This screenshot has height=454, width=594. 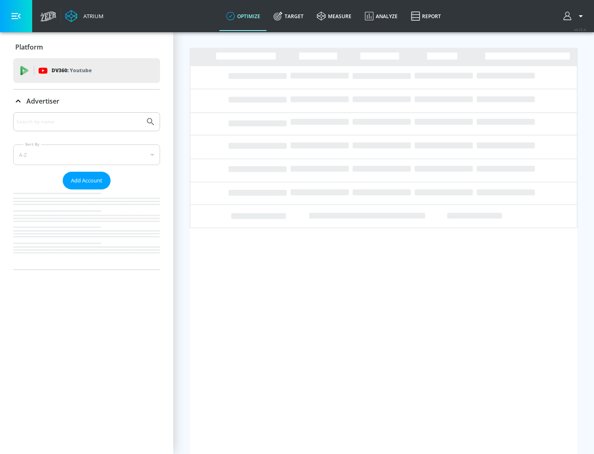 What do you see at coordinates (243, 16) in the screenshot?
I see `a: optimize` at bounding box center [243, 16].